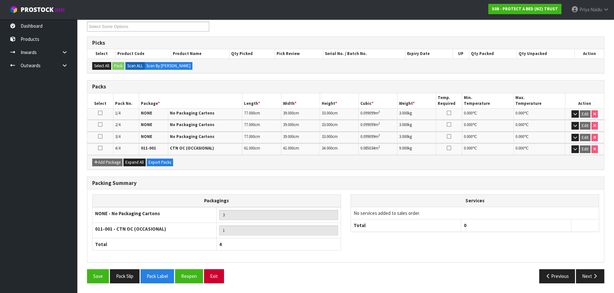  What do you see at coordinates (125, 276) in the screenshot?
I see `button: Pack Slip` at bounding box center [125, 276].